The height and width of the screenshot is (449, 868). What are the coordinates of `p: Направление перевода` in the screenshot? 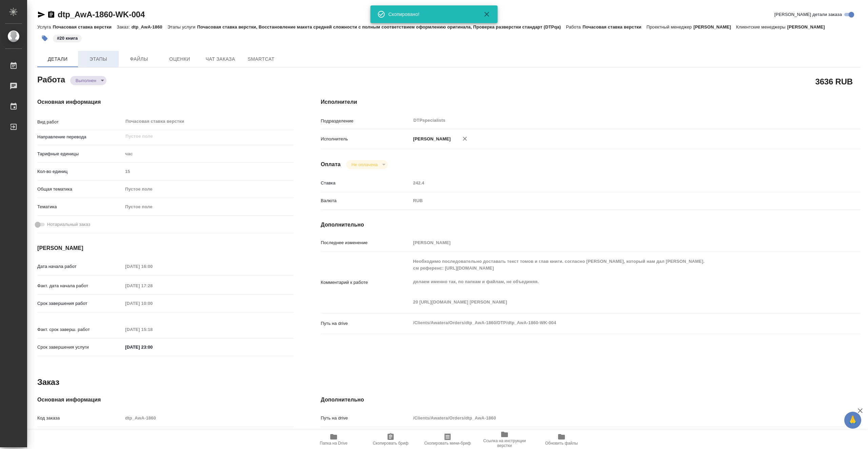 It's located at (80, 137).